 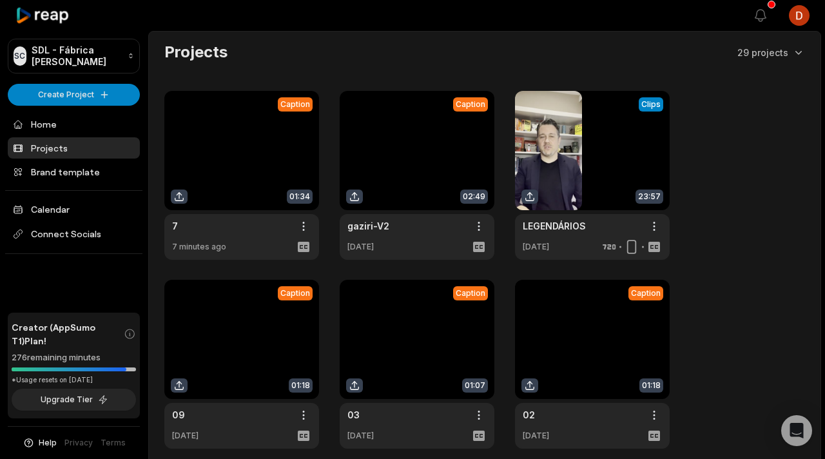 I want to click on button: 29 projects, so click(x=771, y=52).